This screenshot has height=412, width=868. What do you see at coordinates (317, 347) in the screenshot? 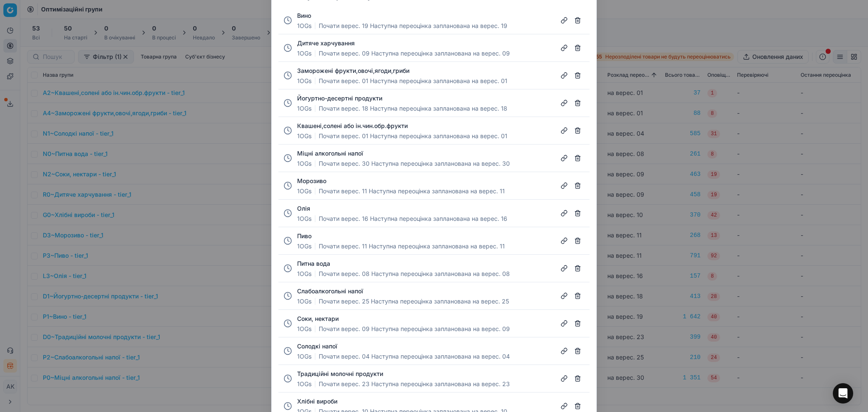
I see `button: Солодкі напої` at bounding box center [317, 347].